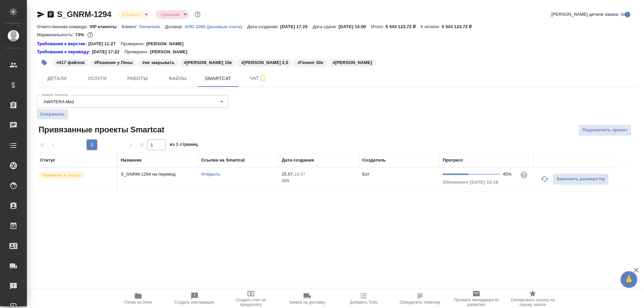  I want to click on button: В работе, so click(131, 14).